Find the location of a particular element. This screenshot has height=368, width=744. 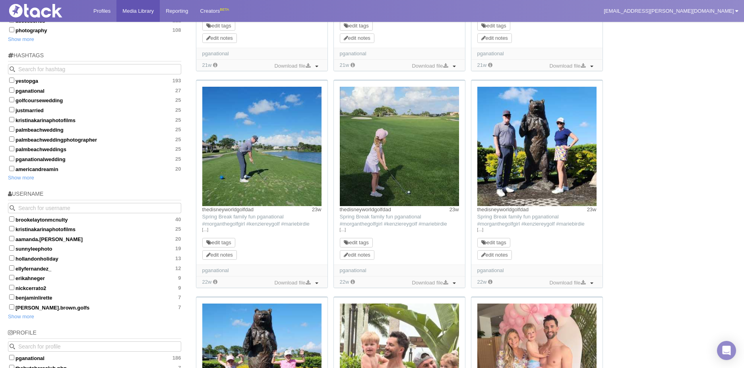

label: palmbeachwedding is located at coordinates (95, 129).